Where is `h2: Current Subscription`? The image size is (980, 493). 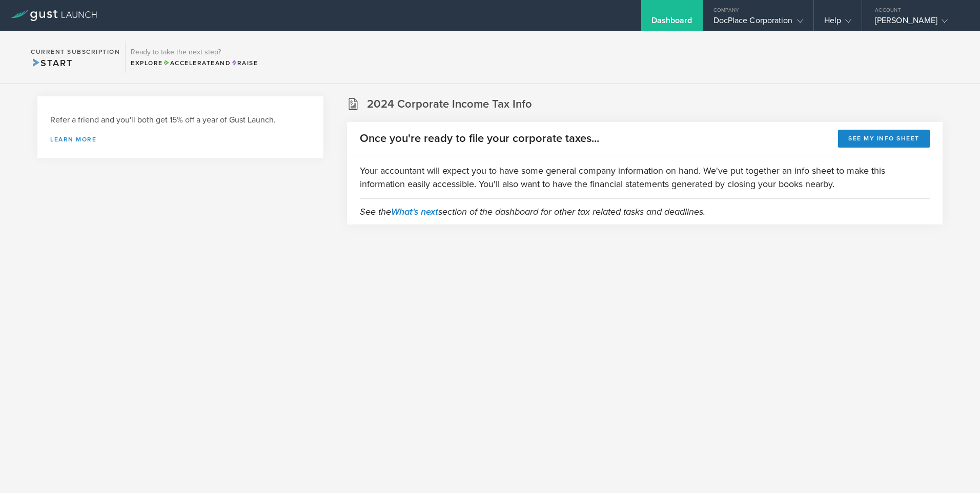 h2: Current Subscription is located at coordinates (75, 52).